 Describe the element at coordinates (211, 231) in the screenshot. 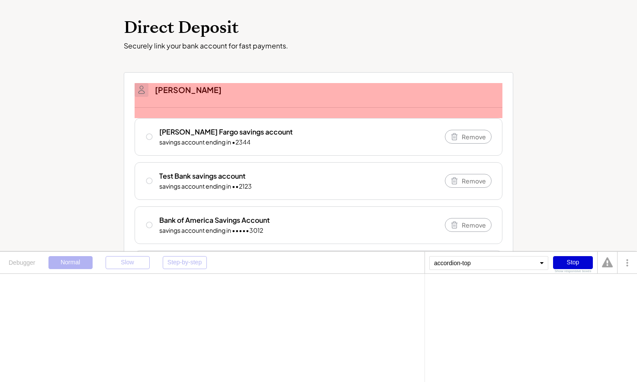

I see `div: savings account ending in •••••3012` at that location.